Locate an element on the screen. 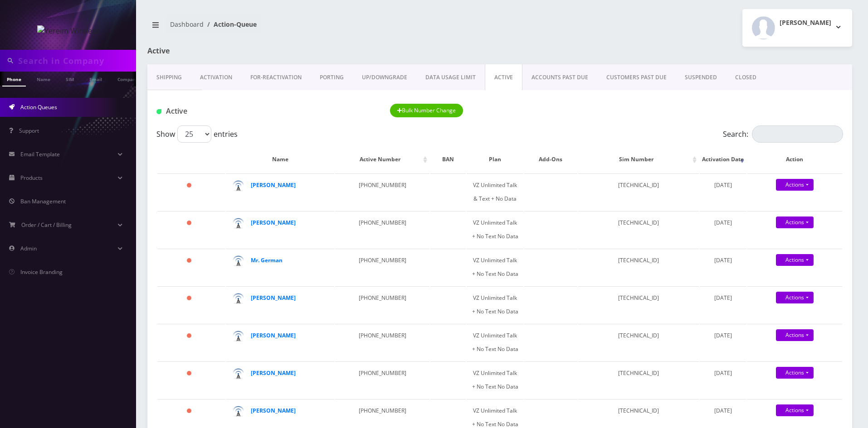 The height and width of the screenshot is (428, 868). li: Action-Queue is located at coordinates (230, 24).